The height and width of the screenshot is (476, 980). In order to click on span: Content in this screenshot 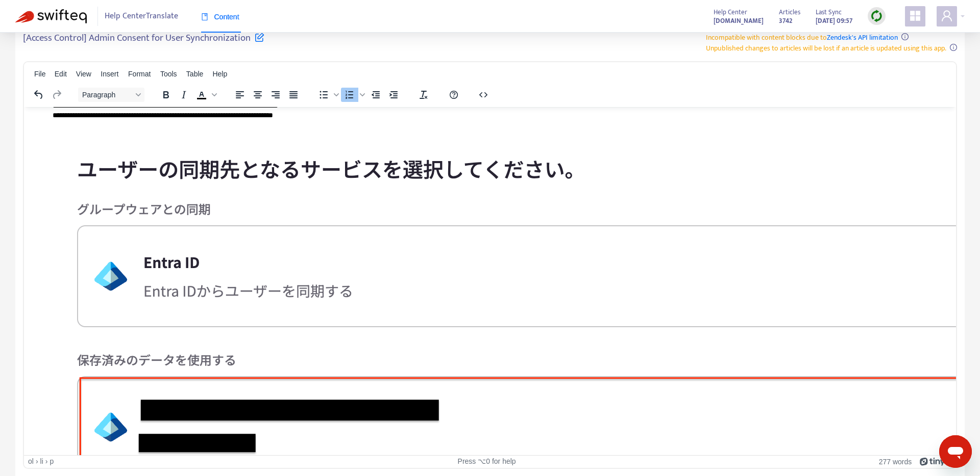, I will do `click(220, 17)`.